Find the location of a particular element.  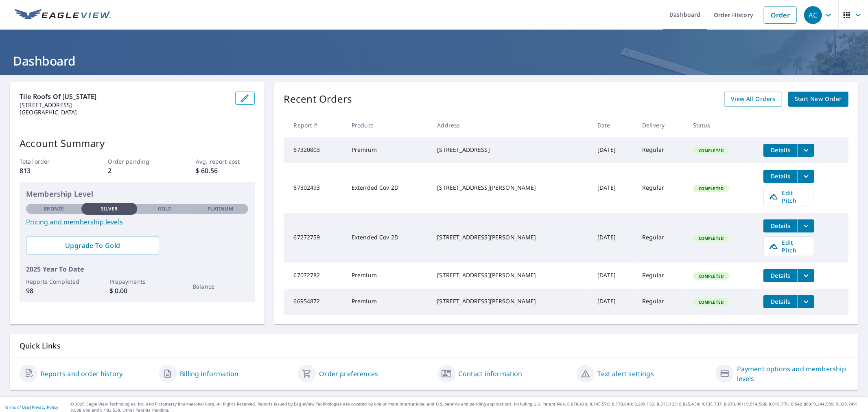

th: Address is located at coordinates (511, 125).